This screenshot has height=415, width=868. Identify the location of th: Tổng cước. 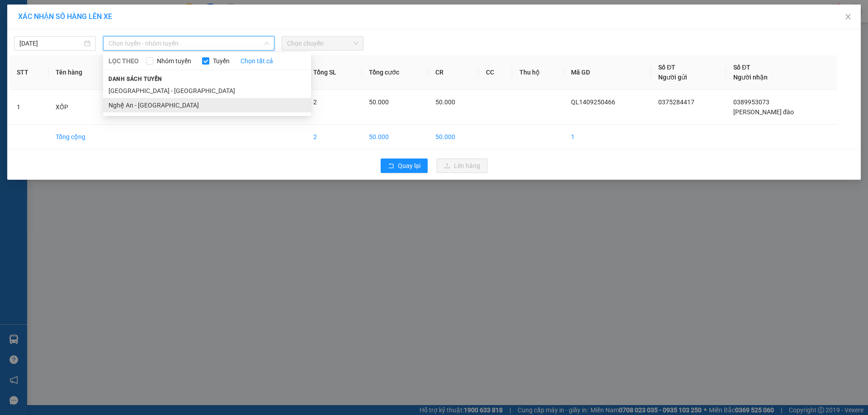
(395, 72).